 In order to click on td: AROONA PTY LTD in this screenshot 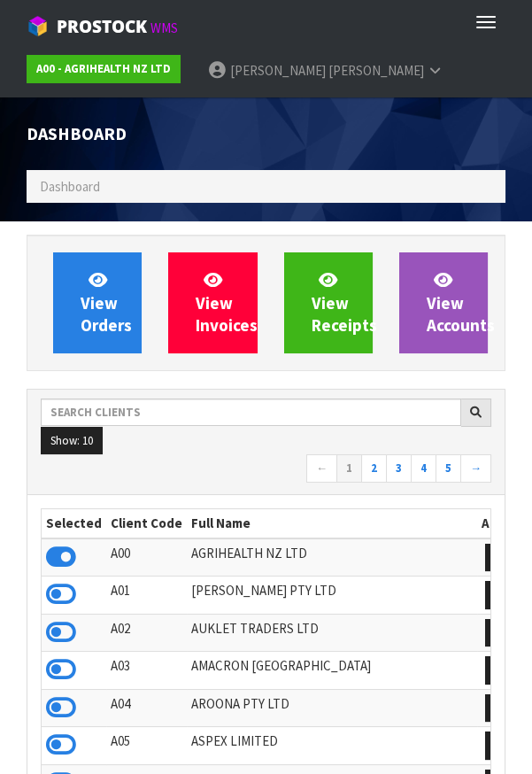, I will do `click(332, 707)`.